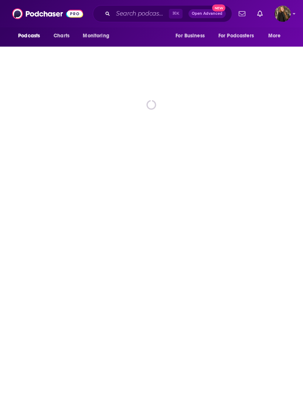  I want to click on span: For Business, so click(190, 36).